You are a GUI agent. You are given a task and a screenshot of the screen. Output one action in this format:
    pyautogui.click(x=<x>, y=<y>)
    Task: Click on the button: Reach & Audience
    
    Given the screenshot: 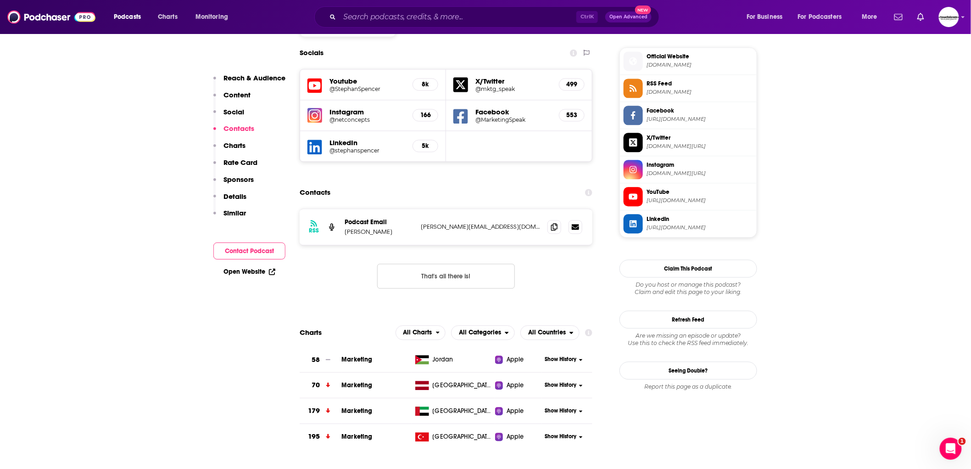 What is the action you would take?
    pyautogui.click(x=249, y=82)
    